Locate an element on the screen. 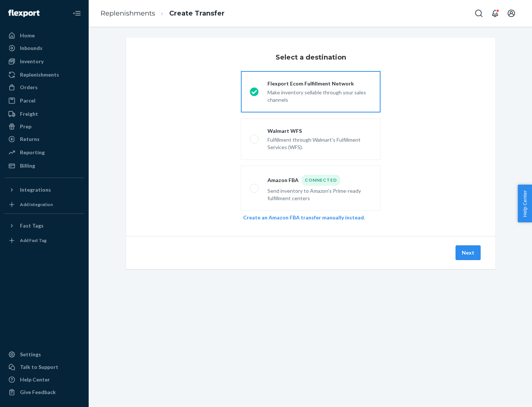 The height and width of the screenshot is (407, 532). ol: breadcrumbs is located at coordinates (162, 13).